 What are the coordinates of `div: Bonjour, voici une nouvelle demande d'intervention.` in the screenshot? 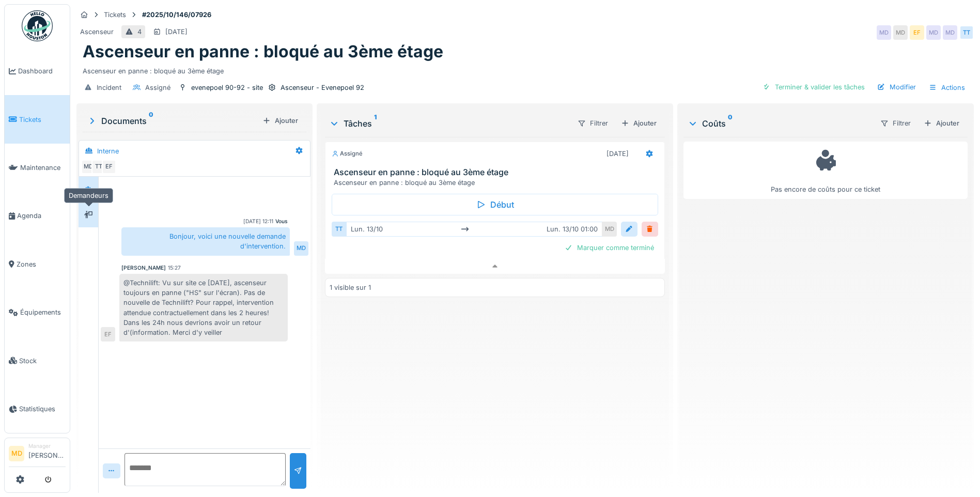 It's located at (205, 241).